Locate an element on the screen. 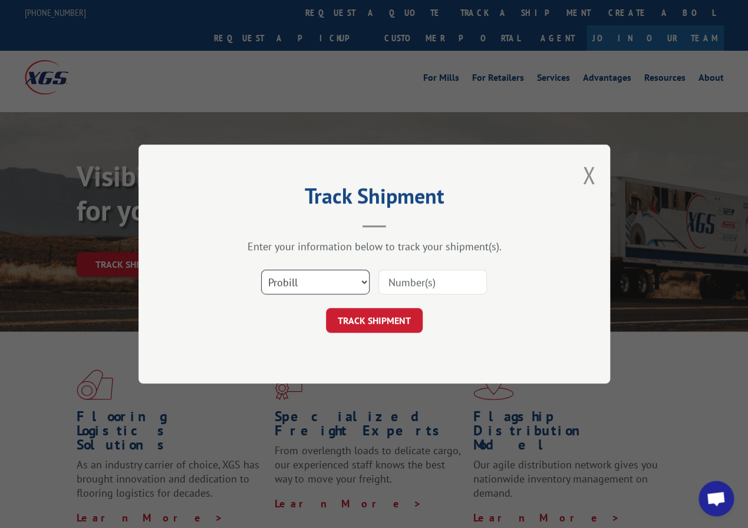 The height and width of the screenshot is (528, 748). input: Number(s) is located at coordinates (433, 282).